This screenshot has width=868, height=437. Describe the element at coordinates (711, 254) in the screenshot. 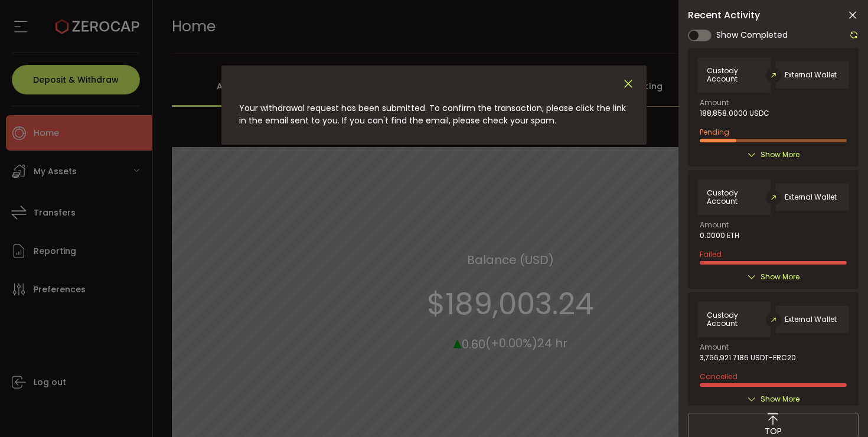

I see `span: Failed` at that location.